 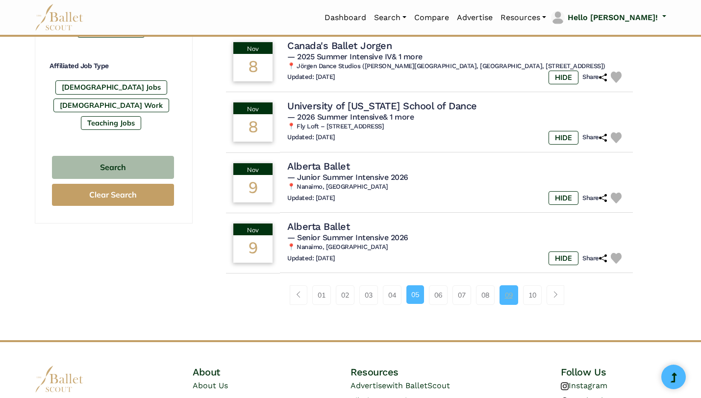 I want to click on span: — 2025 Summer Intensive IV, so click(x=355, y=56).